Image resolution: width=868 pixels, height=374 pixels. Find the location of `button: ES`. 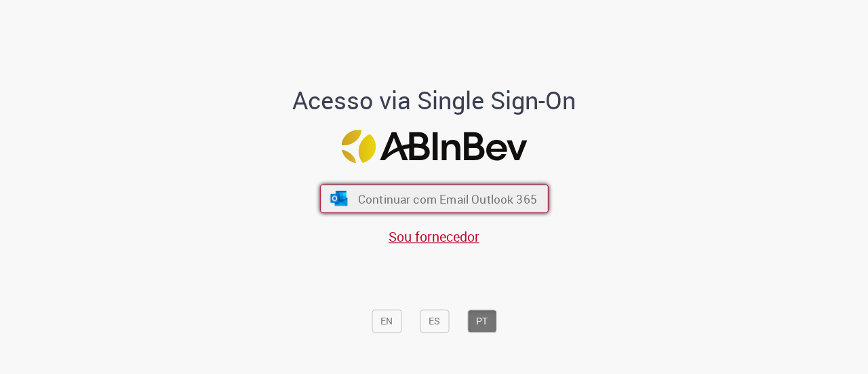

button: ES is located at coordinates (434, 321).